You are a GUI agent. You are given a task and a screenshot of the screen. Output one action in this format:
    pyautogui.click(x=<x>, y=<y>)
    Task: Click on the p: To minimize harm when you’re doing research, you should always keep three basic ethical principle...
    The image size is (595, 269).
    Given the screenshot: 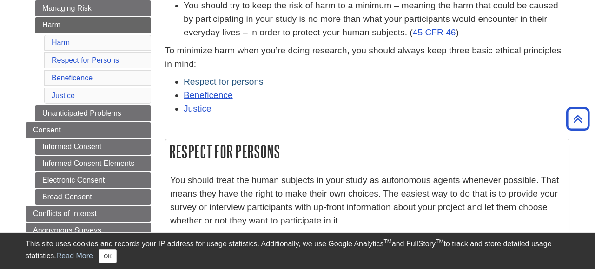 What is the action you would take?
    pyautogui.click(x=367, y=58)
    